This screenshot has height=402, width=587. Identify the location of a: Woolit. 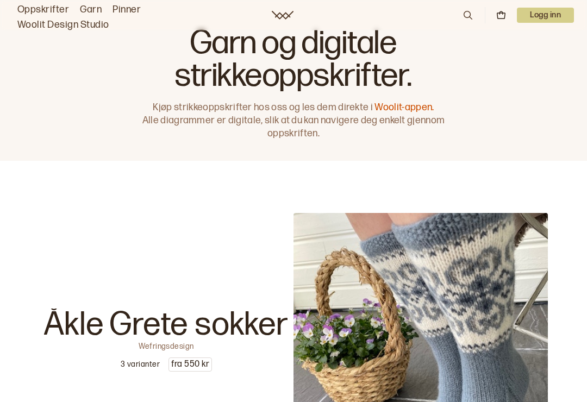
(282, 15).